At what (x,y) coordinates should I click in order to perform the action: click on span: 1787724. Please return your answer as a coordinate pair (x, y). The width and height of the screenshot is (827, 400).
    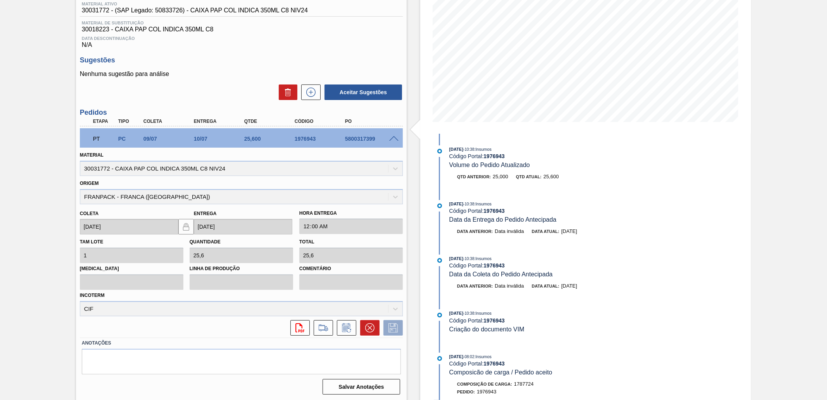
    Looking at the image, I should click on (524, 384).